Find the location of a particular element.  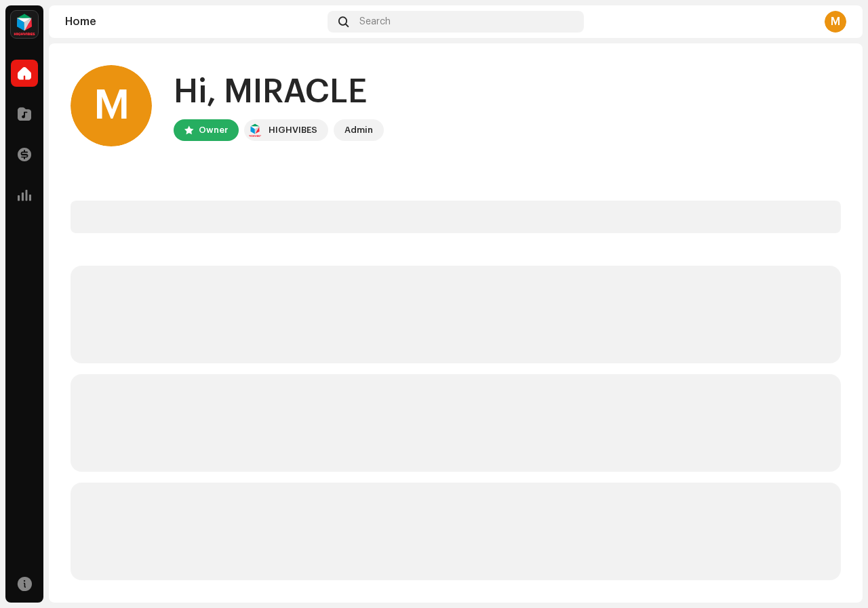

div: Hi, MIRACLE is located at coordinates (278, 93).